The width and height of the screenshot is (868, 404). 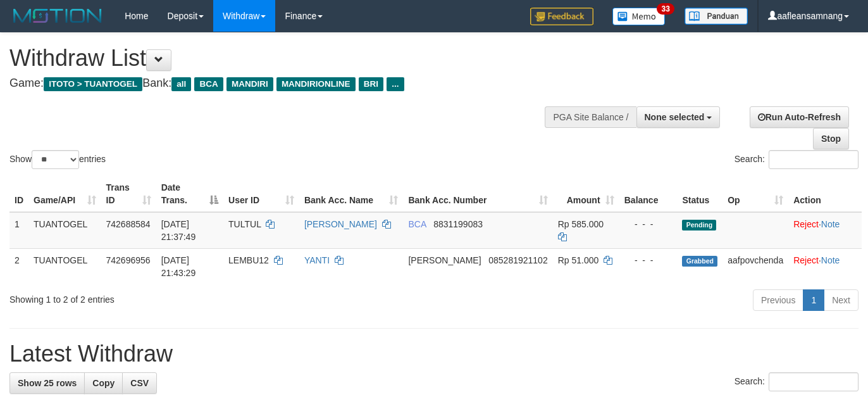 I want to click on span: Show 25 rows, so click(x=47, y=383).